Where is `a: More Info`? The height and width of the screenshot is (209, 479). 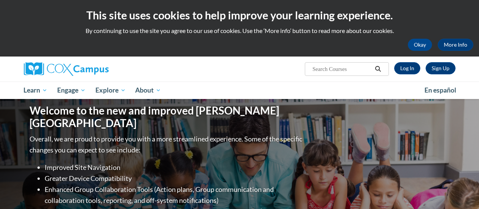 a: More Info is located at coordinates (455, 45).